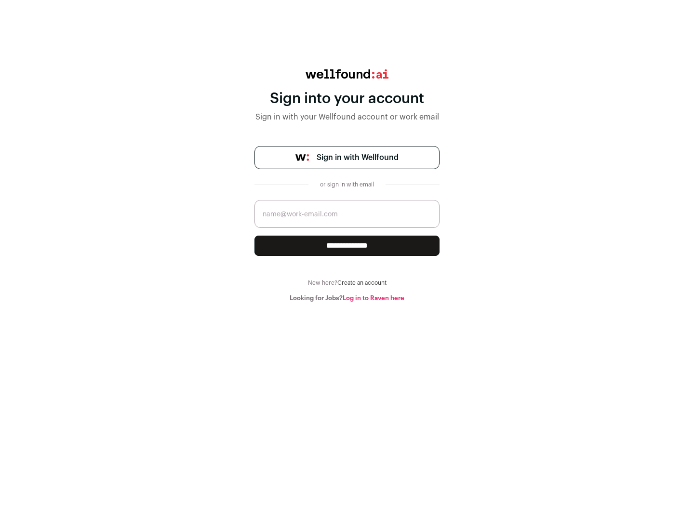  What do you see at coordinates (362, 283) in the screenshot?
I see `a: Create an account` at bounding box center [362, 283].